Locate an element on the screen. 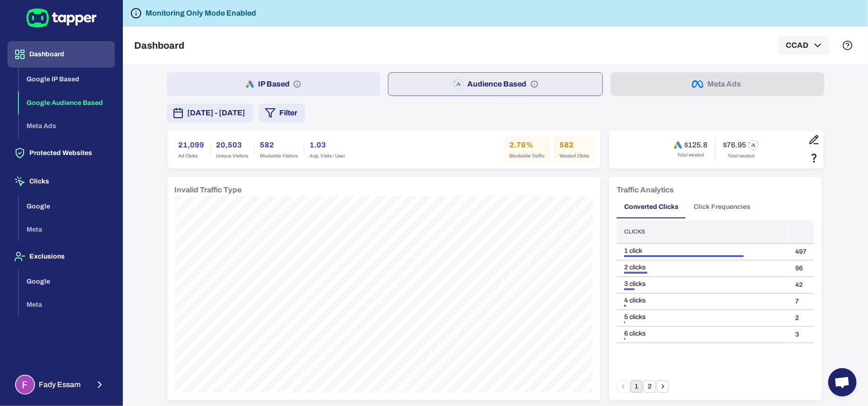 This screenshot has width=868, height=406. button: Audience Based is located at coordinates (495, 84).